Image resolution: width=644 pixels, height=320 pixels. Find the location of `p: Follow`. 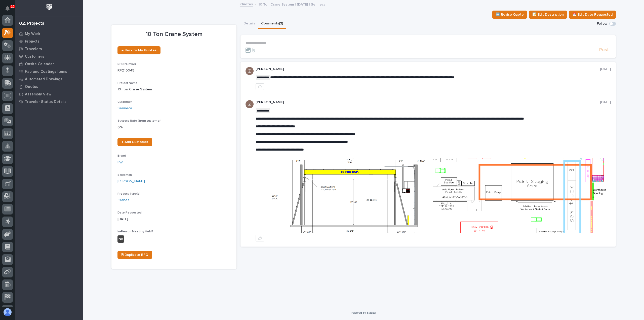

p: Follow is located at coordinates (602, 24).